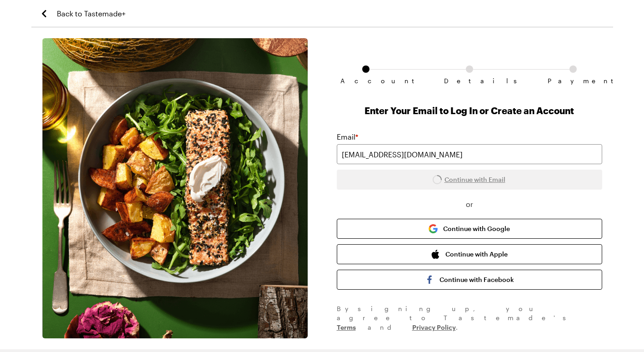 This screenshot has height=352, width=644. I want to click on span: Account, so click(366, 81).